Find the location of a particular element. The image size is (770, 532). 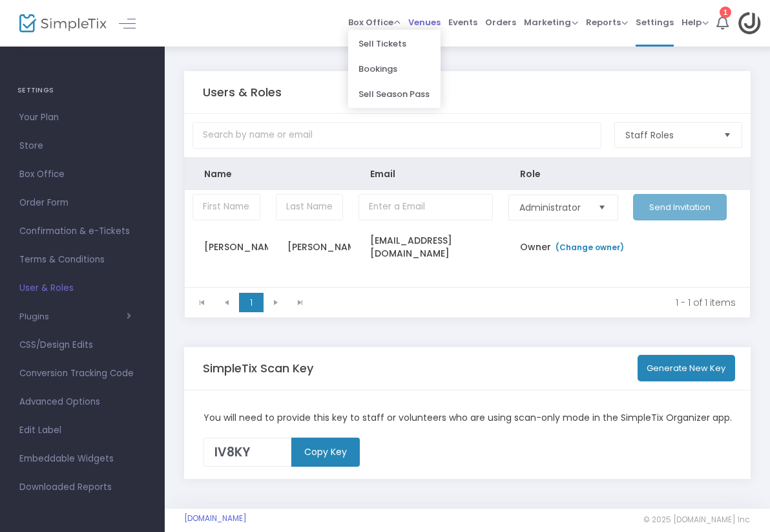

div: Keywords by Traffic is located at coordinates (181, 80).